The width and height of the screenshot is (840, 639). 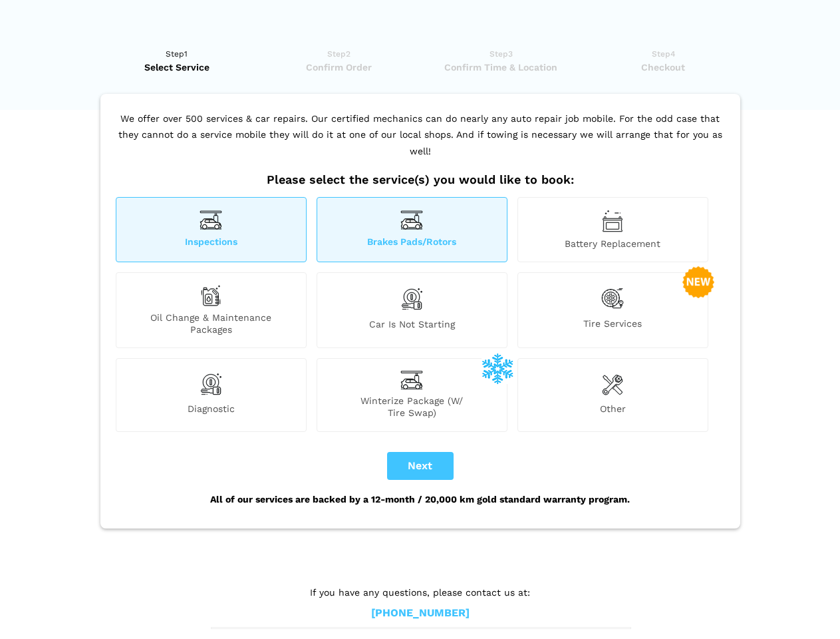 What do you see at coordinates (501, 61) in the screenshot?
I see `a: Step3` at bounding box center [501, 61].